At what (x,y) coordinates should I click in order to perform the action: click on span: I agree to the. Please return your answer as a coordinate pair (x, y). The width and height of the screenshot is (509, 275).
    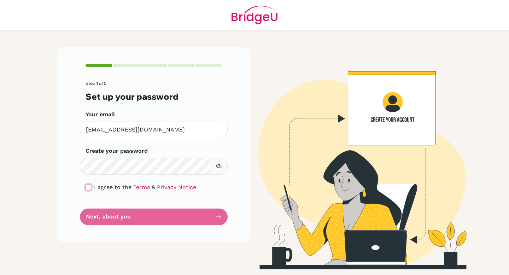
    Looking at the image, I should click on (113, 187).